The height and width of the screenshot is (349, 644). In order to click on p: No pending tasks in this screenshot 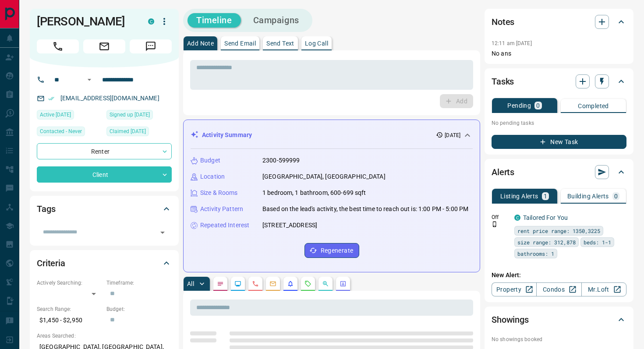, I will do `click(559, 123)`.